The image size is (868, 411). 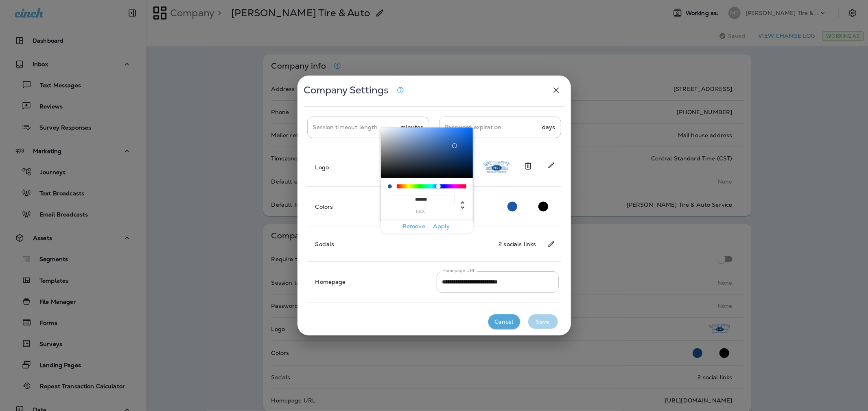 What do you see at coordinates (346, 91) in the screenshot?
I see `span: Company Settings` at bounding box center [346, 91].